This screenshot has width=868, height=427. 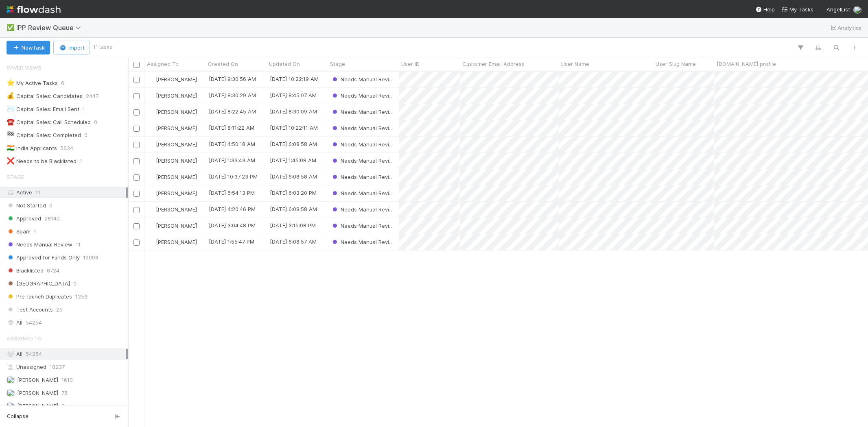 I want to click on span: 11, so click(x=38, y=192).